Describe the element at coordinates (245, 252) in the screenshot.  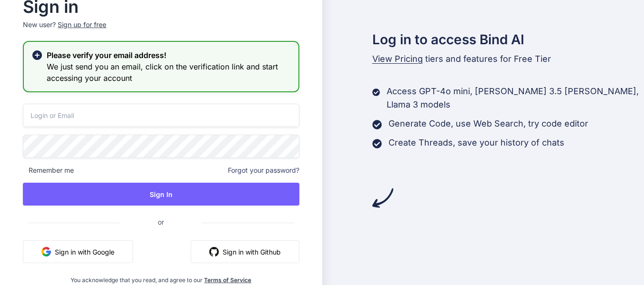
I see `button: Sign in with Github` at that location.